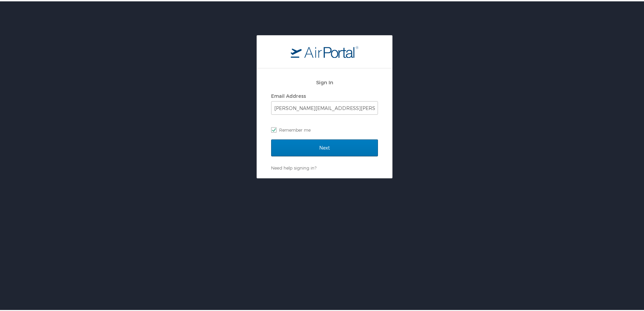  Describe the element at coordinates (324, 51) in the screenshot. I see `img: logo` at that location.